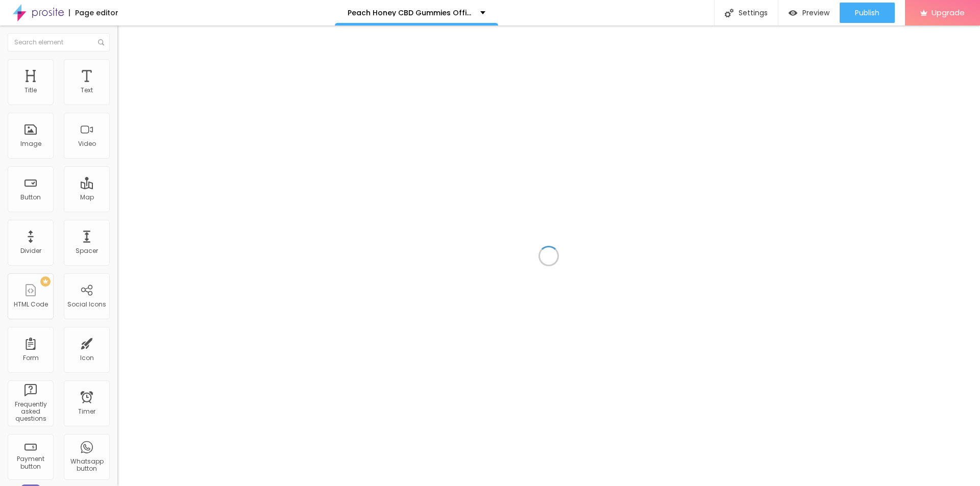  What do you see at coordinates (87, 358) in the screenshot?
I see `div: Icon` at bounding box center [87, 358].